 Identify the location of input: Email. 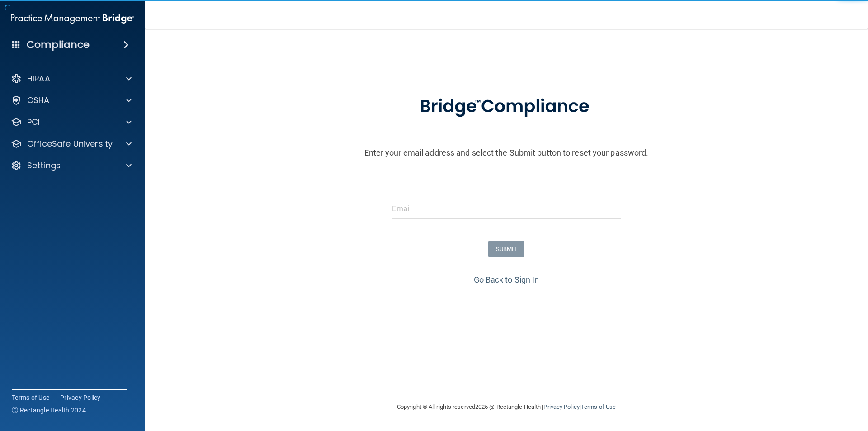
(506, 209).